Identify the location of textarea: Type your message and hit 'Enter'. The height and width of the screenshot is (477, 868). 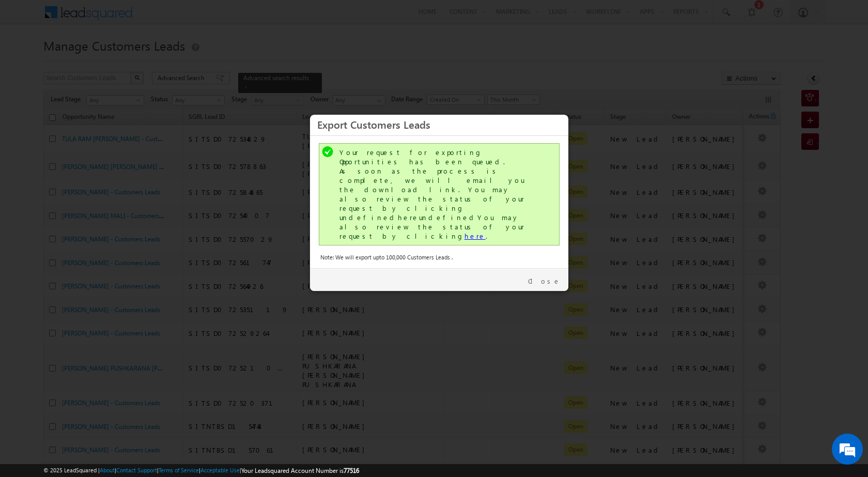
(101, 203).